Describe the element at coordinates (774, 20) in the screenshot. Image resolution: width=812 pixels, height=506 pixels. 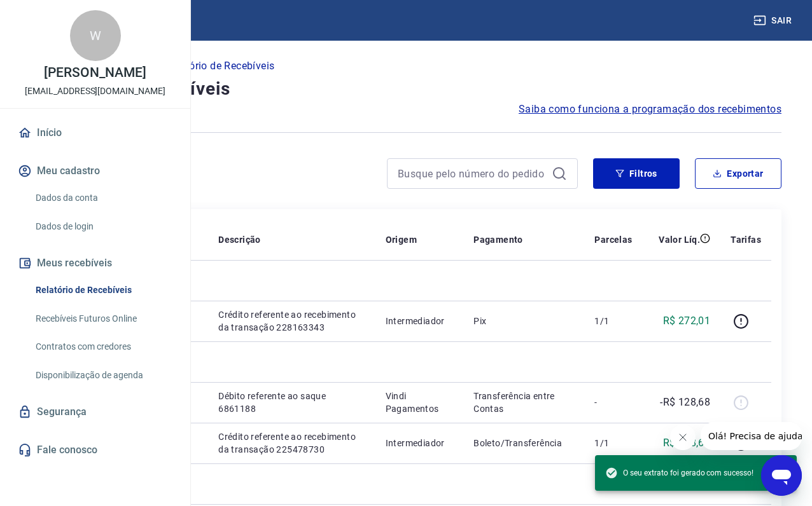
I see `button: Sair` at that location.